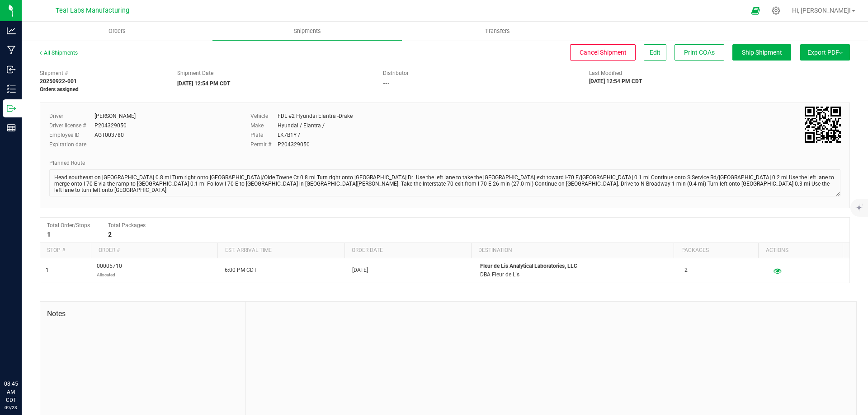 The image size is (868, 415). I want to click on a: Orders, so click(117, 31).